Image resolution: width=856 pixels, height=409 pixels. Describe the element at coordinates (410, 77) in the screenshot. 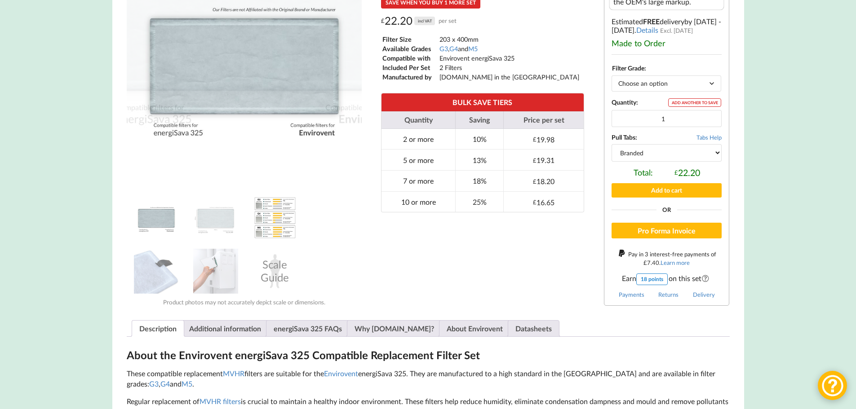

I see `td: Manufactured by` at that location.